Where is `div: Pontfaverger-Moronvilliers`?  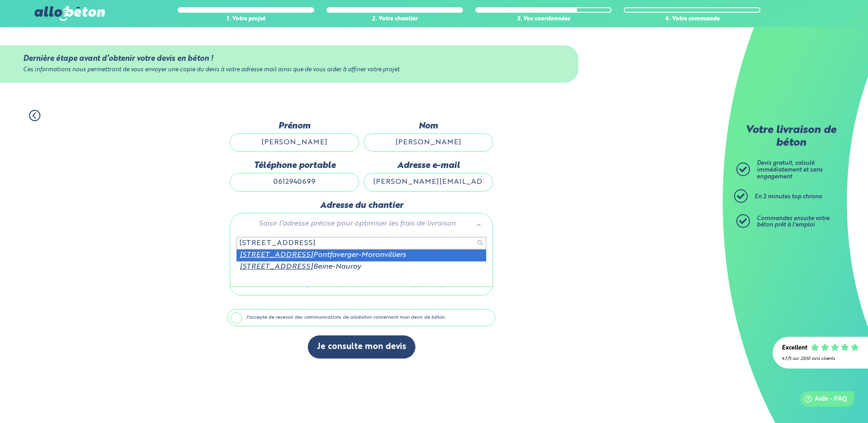
div: Pontfaverger-Moronvilliers is located at coordinates (362, 255).